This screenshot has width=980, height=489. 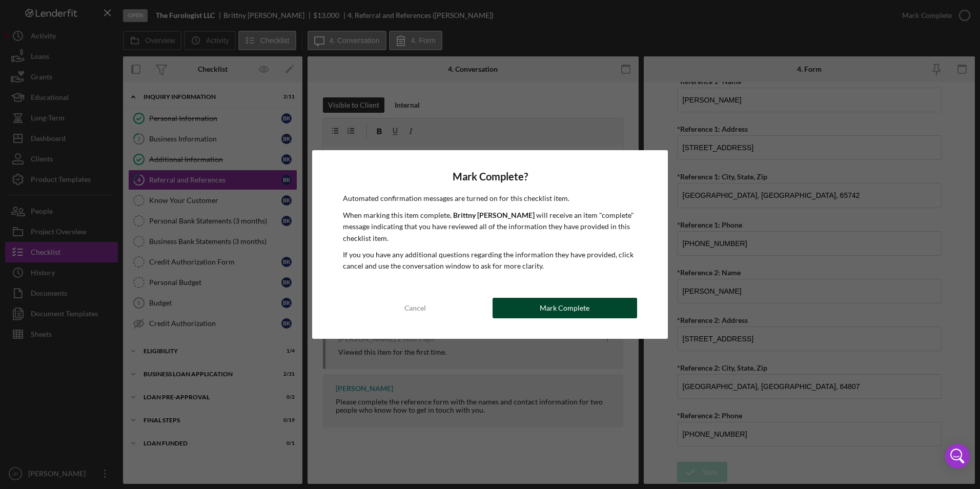 What do you see at coordinates (490, 176) in the screenshot?
I see `h4: Mark Complete?` at bounding box center [490, 176].